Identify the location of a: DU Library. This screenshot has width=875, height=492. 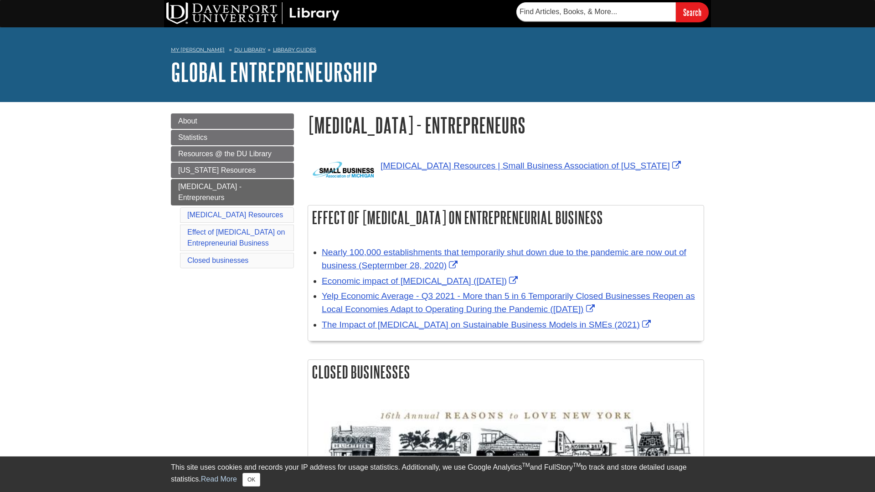
(250, 50).